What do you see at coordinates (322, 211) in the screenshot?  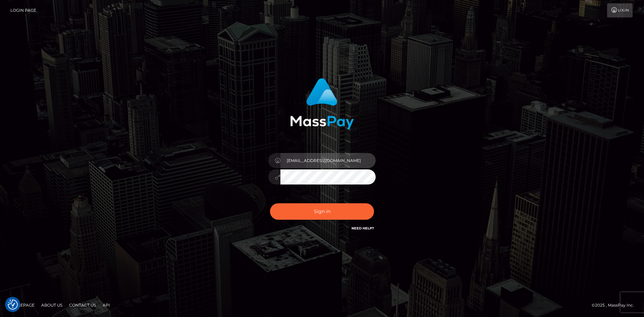 I see `button: Sign in` at bounding box center [322, 211].